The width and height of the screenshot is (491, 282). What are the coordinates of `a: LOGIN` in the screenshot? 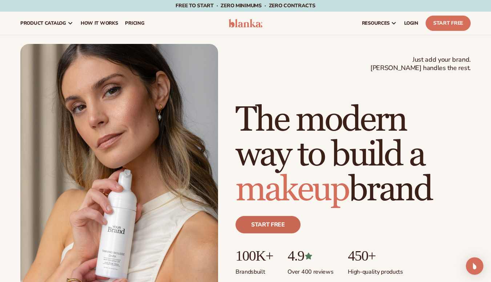 It's located at (411, 23).